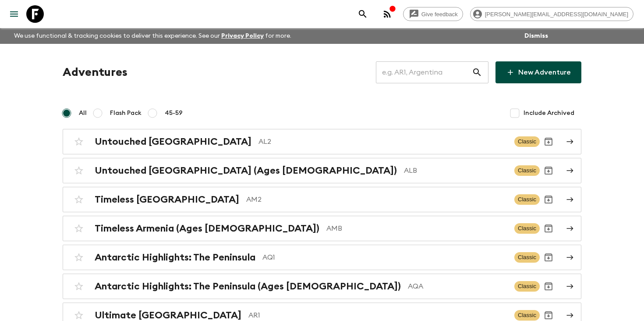  Describe the element at coordinates (14, 14) in the screenshot. I see `button: menu` at that location.